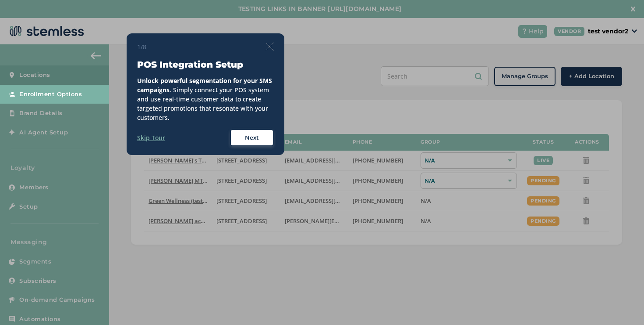 Image resolution: width=644 pixels, height=325 pixels. Describe the element at coordinates (206, 65) in the screenshot. I see `h3: POS Integration Setup` at that location.